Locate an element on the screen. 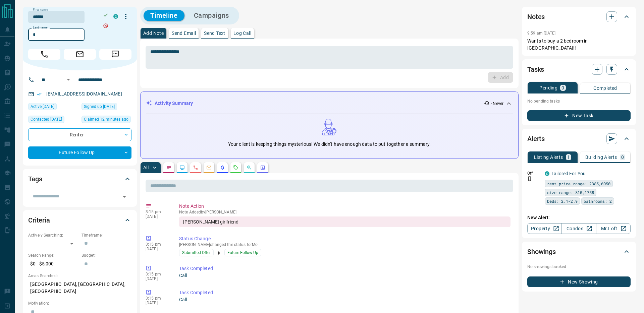  button: Campaigns is located at coordinates (211, 15).